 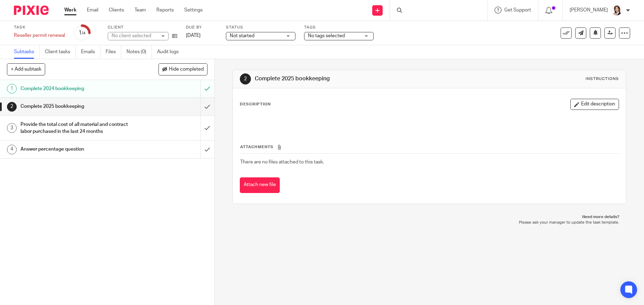 I want to click on a: Files, so click(x=113, y=52).